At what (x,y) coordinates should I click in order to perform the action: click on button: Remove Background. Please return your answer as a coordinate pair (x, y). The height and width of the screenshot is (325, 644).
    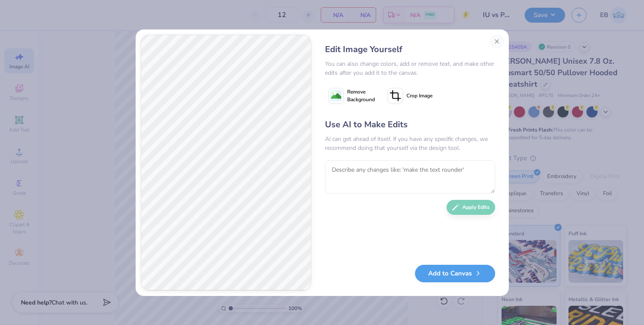
    Looking at the image, I should click on (351, 96).